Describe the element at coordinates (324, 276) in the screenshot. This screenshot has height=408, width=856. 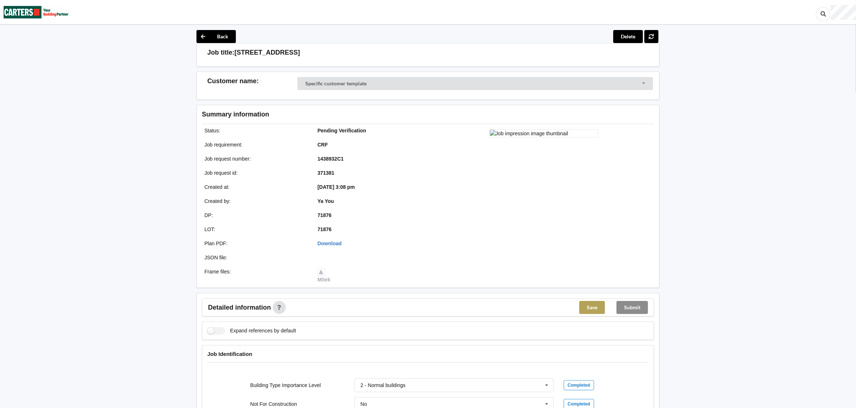
I see `a: Mitek` at that location.